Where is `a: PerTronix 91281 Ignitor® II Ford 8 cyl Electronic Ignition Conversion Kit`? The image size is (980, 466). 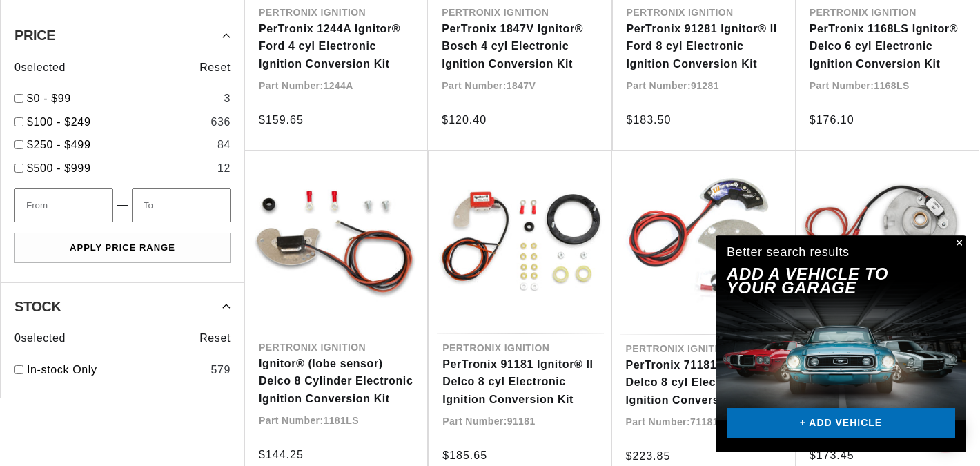 a: PerTronix 91281 Ignitor® II Ford 8 cyl Electronic Ignition Conversion Kit is located at coordinates (704, 46).